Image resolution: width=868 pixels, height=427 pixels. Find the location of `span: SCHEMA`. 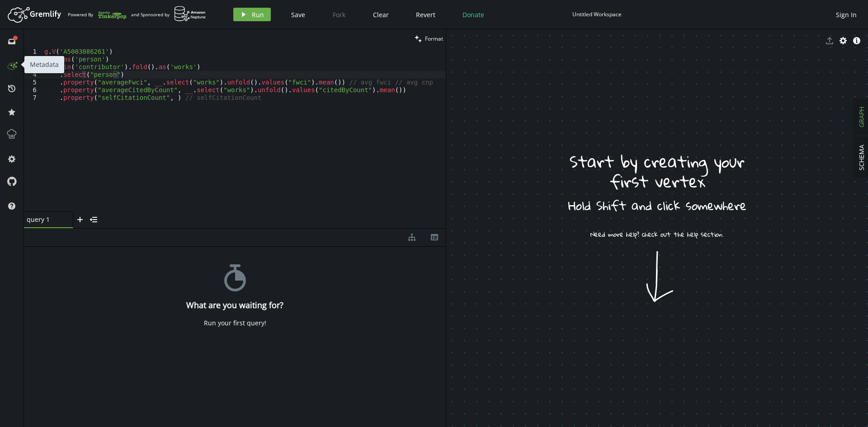

span: SCHEMA is located at coordinates (861, 157).